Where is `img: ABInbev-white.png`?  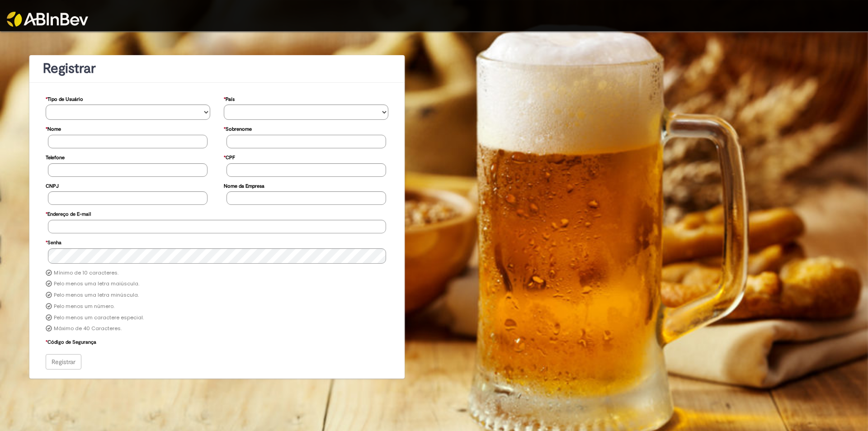
img: ABInbev-white.png is located at coordinates (47, 19).